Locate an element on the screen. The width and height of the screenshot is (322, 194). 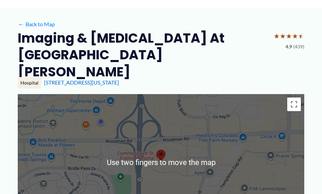
span: 4.9 is located at coordinates (289, 47).